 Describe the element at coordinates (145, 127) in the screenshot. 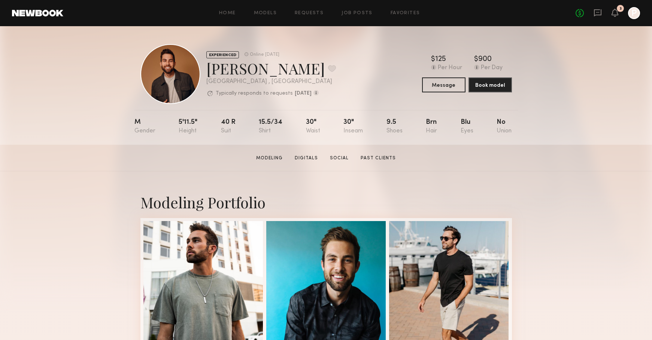

I see `div: M` at that location.